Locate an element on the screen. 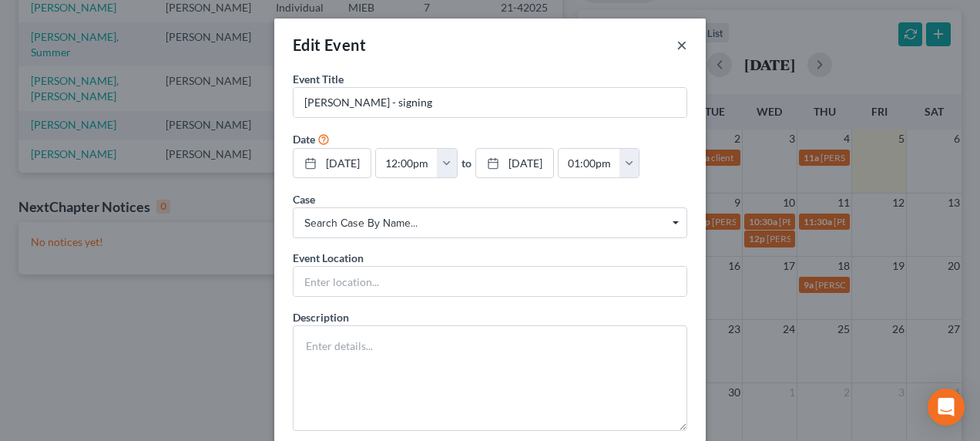 The image size is (980, 441). label: to is located at coordinates (466, 163).